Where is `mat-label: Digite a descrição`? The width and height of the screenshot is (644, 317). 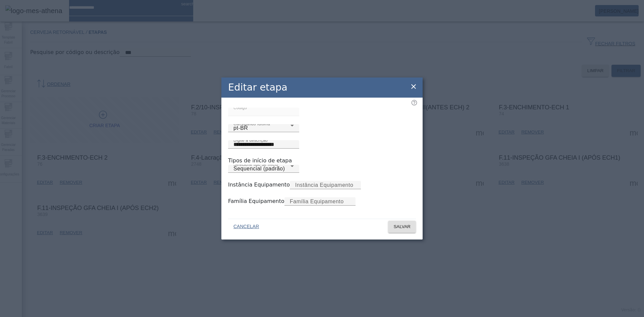
mat-label: Digite a descrição is located at coordinates (251, 140).